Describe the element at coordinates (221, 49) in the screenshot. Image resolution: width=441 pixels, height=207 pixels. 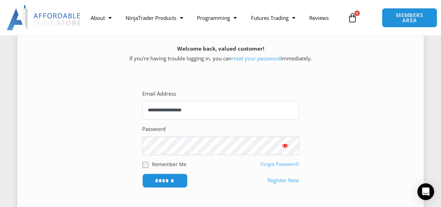
I see `strong: Welcome back, valued customer!` at that location.